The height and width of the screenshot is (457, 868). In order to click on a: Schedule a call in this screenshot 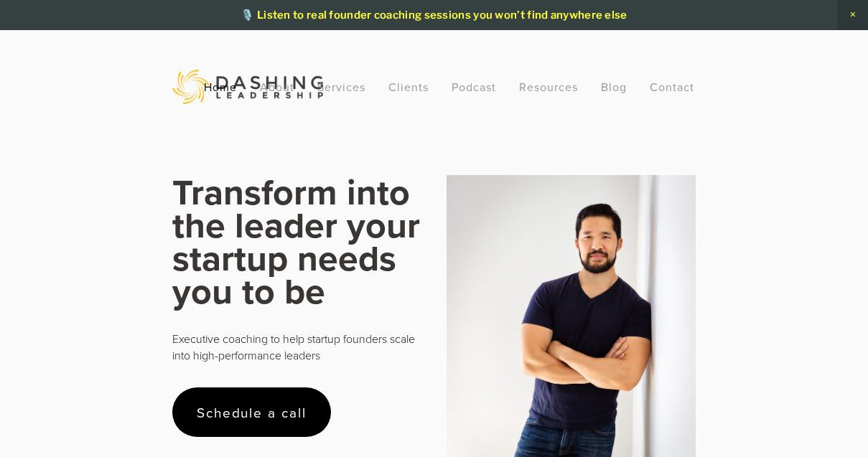, I will do `click(251, 412)`.